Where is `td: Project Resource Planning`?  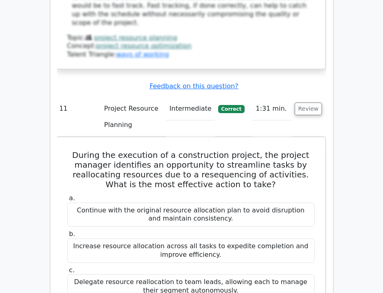
td: Project Resource Planning is located at coordinates (134, 117).